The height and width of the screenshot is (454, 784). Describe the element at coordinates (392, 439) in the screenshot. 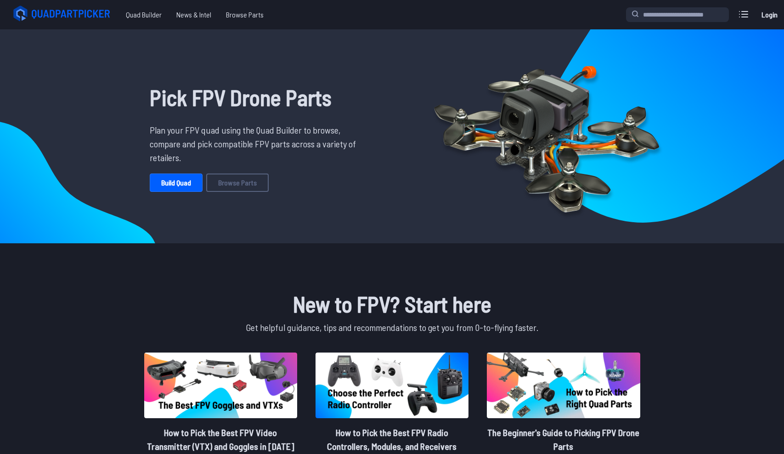

I see `h2: How to Pick the Best FPV Radio Controllers, Modules, and Receivers` at that location.